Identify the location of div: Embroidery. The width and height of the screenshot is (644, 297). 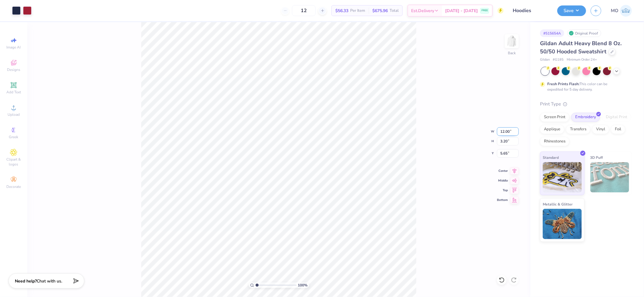
(585, 118).